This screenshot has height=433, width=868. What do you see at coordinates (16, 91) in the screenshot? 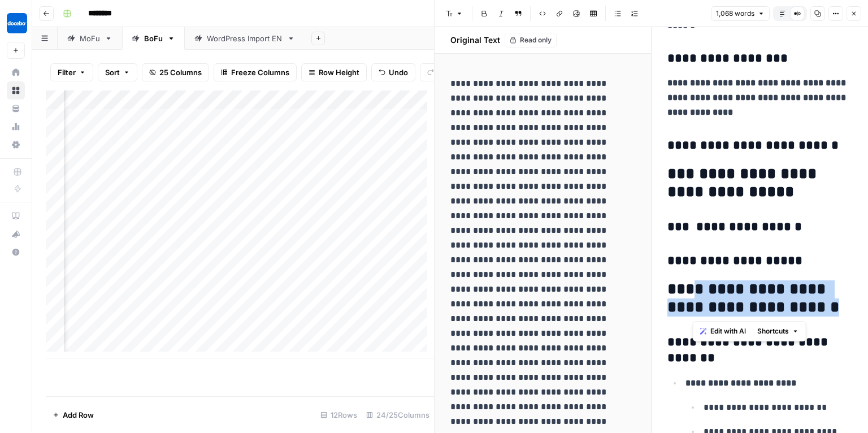
I see `a: Browse` at bounding box center [16, 91].